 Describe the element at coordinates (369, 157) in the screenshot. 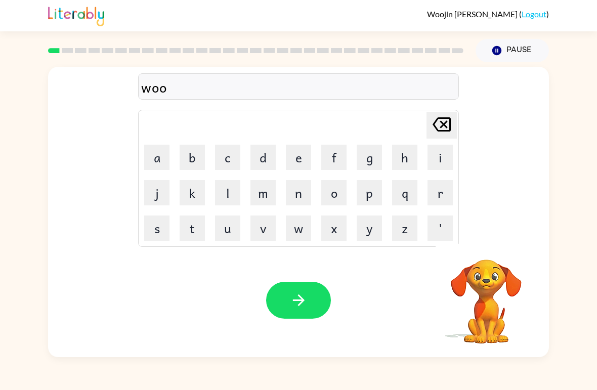

I see `button: g` at that location.